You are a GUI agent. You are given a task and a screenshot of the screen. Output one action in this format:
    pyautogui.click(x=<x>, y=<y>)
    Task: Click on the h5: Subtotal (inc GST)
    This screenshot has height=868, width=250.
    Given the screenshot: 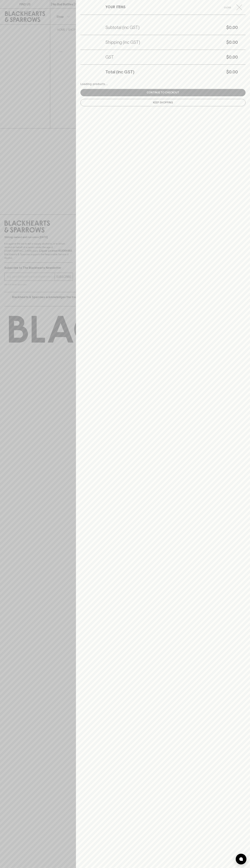 What is the action you would take?
    pyautogui.click(x=122, y=27)
    